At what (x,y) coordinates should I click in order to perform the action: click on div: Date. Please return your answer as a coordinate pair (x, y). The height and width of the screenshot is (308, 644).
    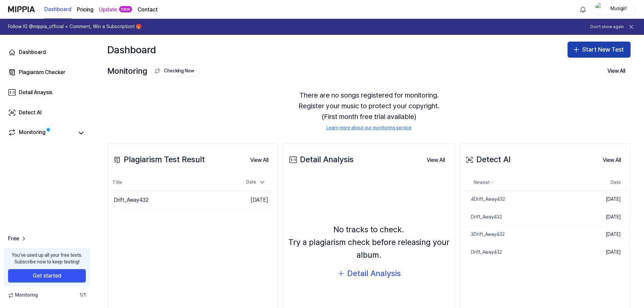
    Looking at the image, I should click on (256, 182).